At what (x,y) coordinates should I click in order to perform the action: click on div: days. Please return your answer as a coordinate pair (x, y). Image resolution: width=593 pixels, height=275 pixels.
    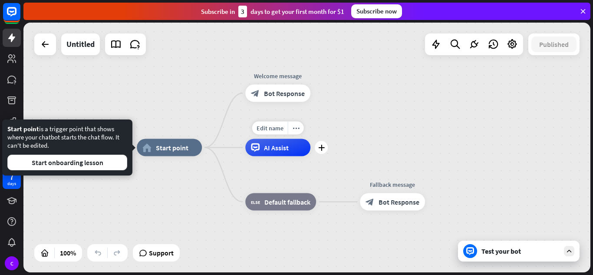
    Looking at the image, I should click on (12, 183).